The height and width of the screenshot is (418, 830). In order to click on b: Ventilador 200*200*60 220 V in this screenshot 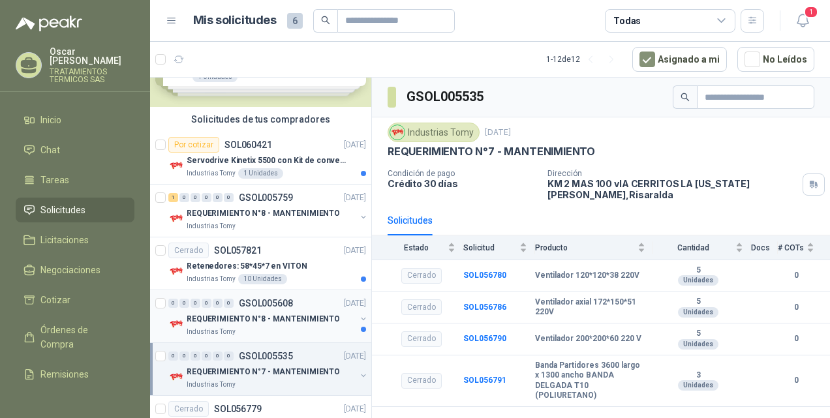, I will do `click(588, 339)`.